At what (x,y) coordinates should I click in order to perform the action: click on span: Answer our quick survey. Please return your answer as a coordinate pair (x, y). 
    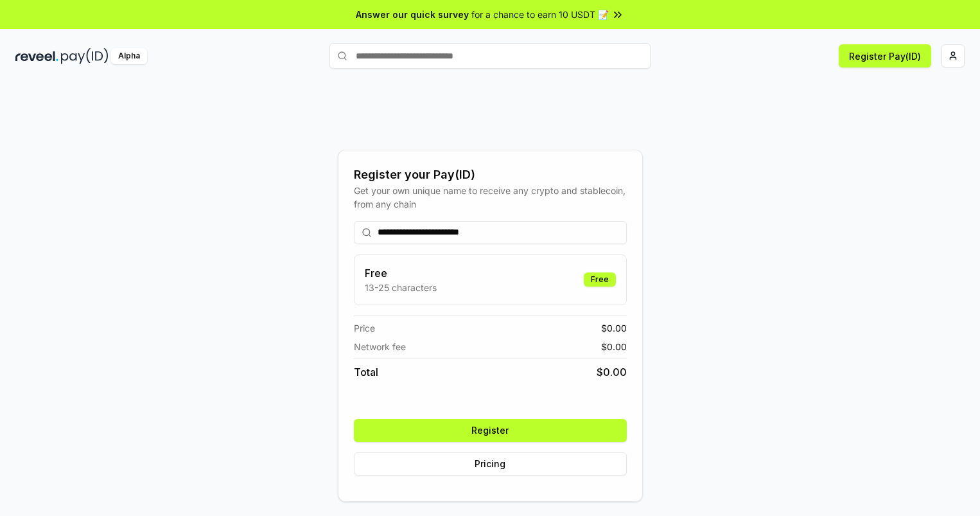
    Looking at the image, I should click on (412, 14).